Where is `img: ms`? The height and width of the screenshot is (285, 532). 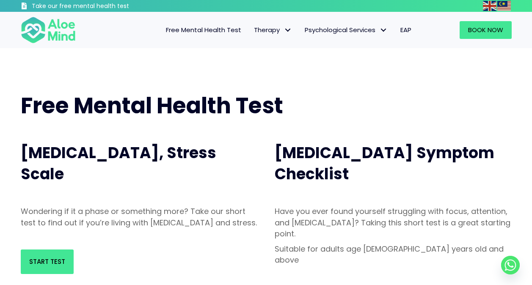 img: ms is located at coordinates (504, 6).